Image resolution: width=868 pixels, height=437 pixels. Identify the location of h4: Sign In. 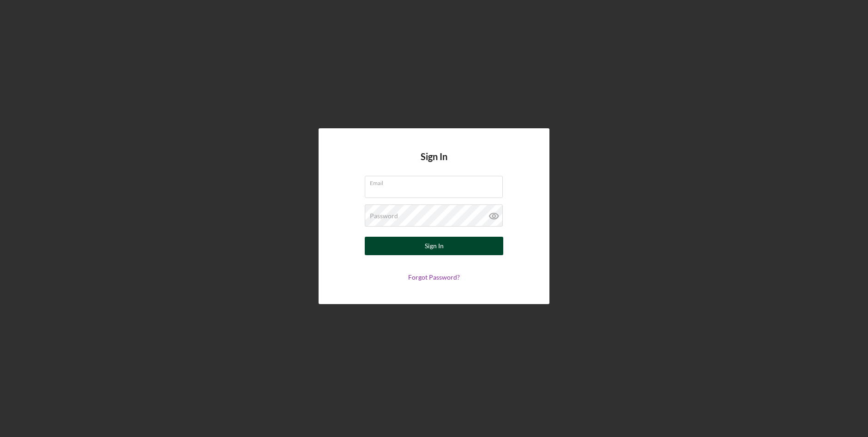
(434, 163).